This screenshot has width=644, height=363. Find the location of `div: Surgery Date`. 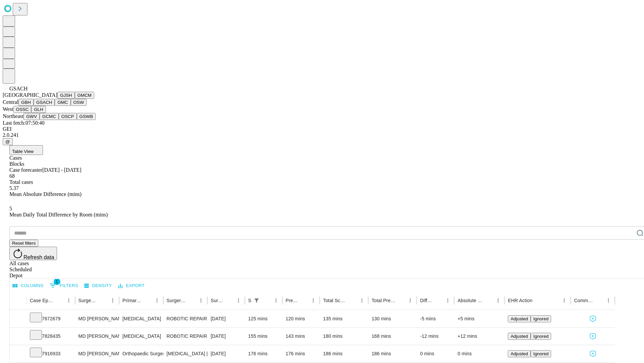

div: Surgery Date is located at coordinates (217, 300).